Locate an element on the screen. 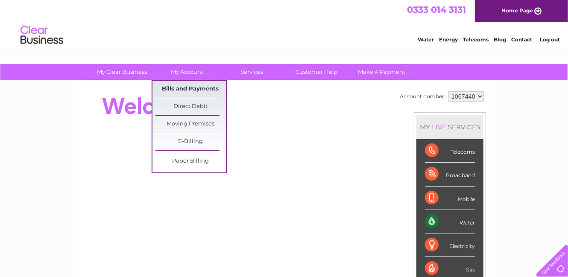 This screenshot has height=277, width=568. a: My Account is located at coordinates (187, 72).